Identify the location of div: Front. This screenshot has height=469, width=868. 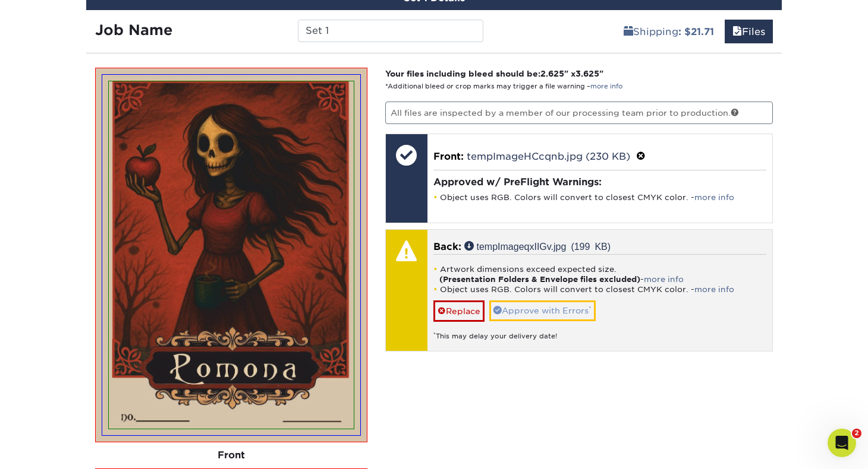
(231, 455).